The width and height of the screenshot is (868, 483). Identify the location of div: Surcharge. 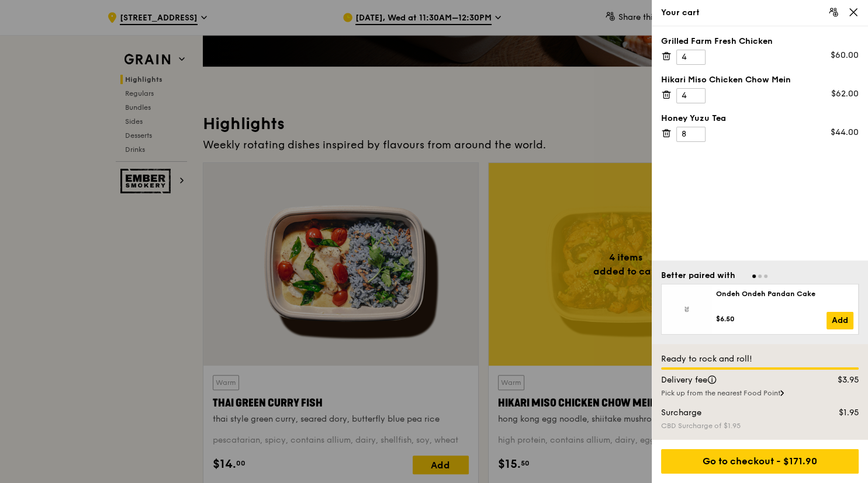
(734, 413).